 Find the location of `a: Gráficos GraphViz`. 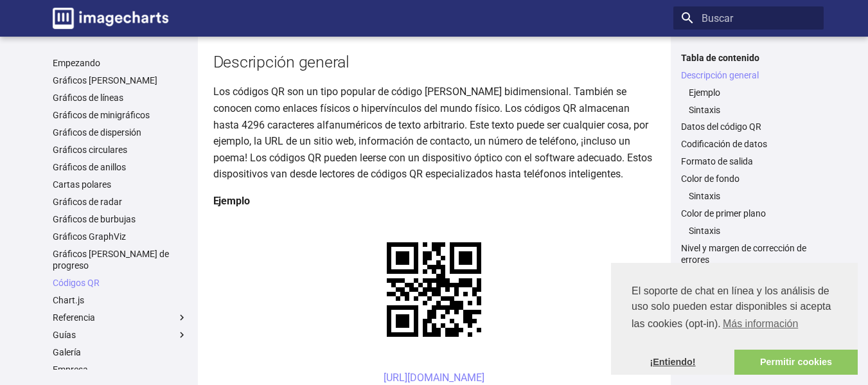

a: Gráficos GraphViz is located at coordinates (120, 237).